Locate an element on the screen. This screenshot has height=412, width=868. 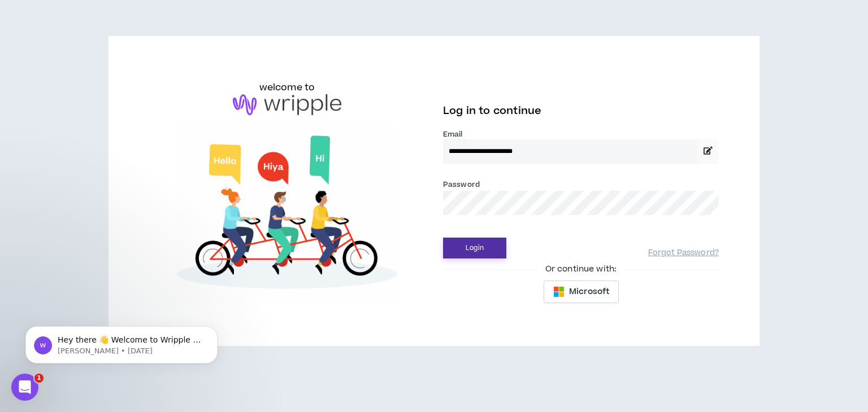
p: Message from Morgan, sent 2w ago is located at coordinates (122, 49).